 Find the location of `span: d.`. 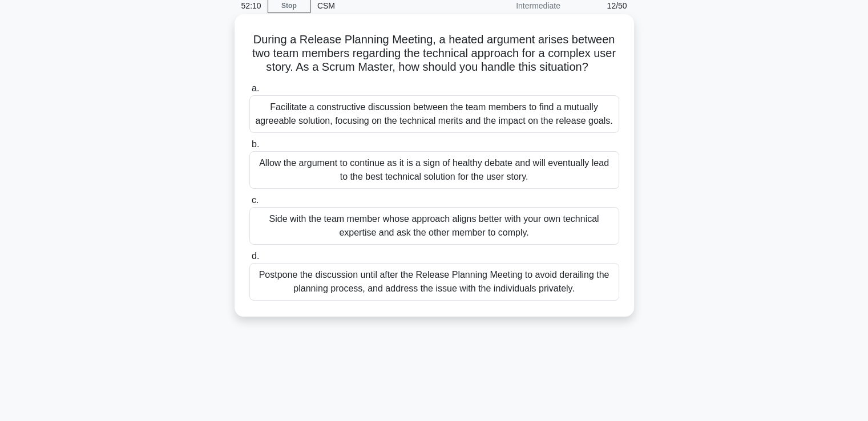

span: d. is located at coordinates (255, 255).